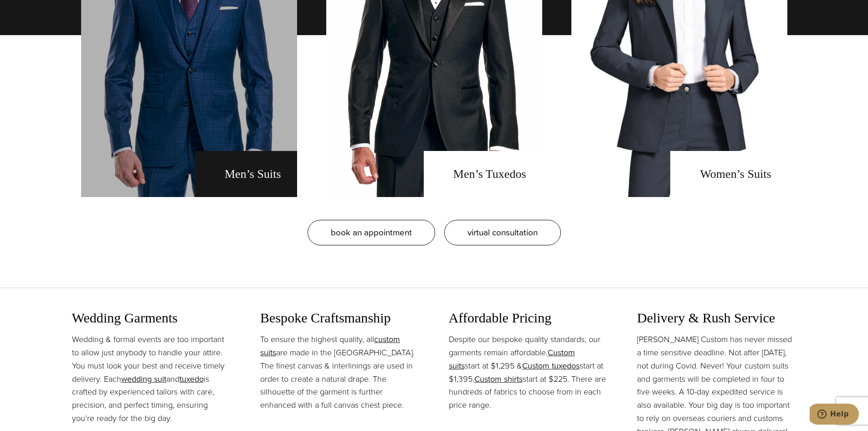  Describe the element at coordinates (191, 379) in the screenshot. I see `a: tuxedo` at that location.